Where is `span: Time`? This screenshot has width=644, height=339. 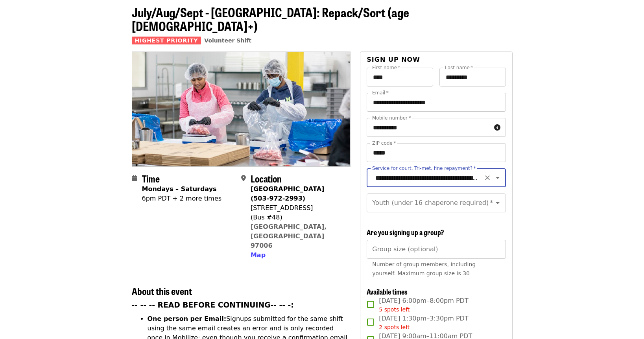
span: Time is located at coordinates (151, 178).